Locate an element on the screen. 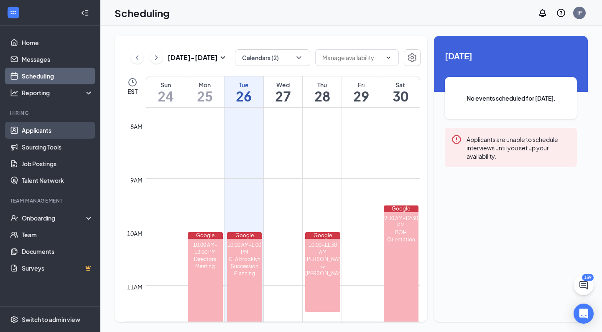 This screenshot has height=332, width=602. div: BOH Orientation is located at coordinates (401, 236).